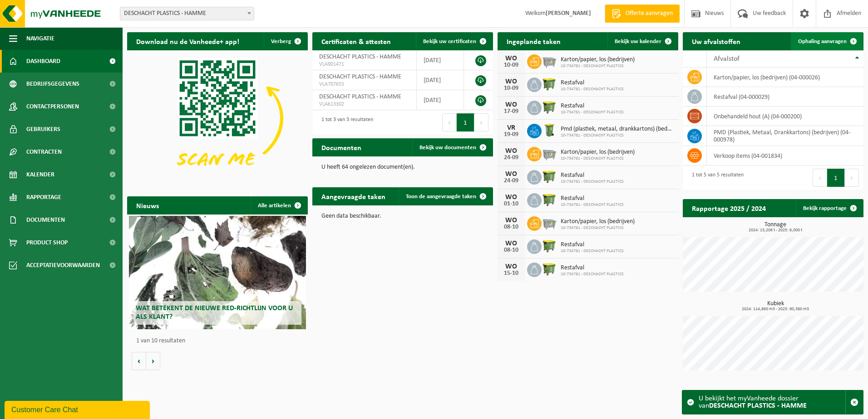 The width and height of the screenshot is (868, 419). What do you see at coordinates (758, 406) in the screenshot?
I see `strong: DESCHACHT PLASTICS - HAMME` at bounding box center [758, 406].